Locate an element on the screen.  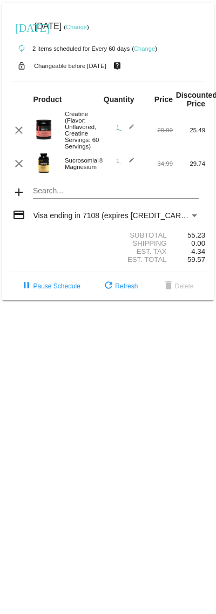
mat-icon: add is located at coordinates (19, 192).